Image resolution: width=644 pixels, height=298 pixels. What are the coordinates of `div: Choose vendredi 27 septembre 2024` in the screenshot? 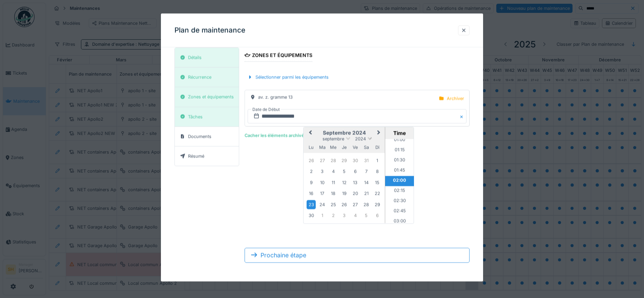 It's located at (355, 204).